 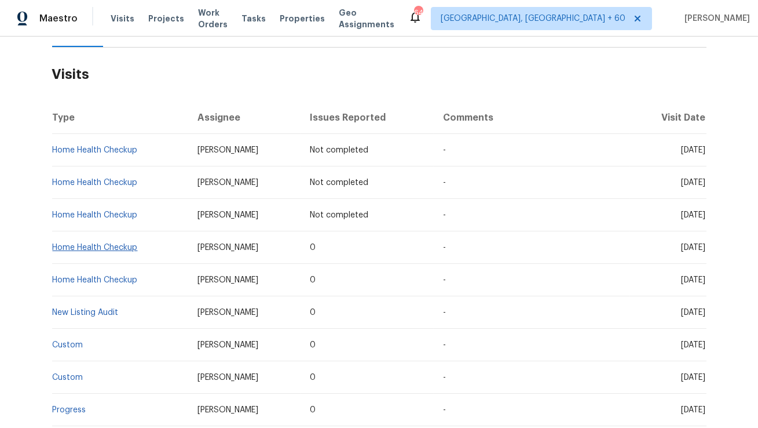 What do you see at coordinates (418, 13) in the screenshot?
I see `div: 643` at bounding box center [418, 13].